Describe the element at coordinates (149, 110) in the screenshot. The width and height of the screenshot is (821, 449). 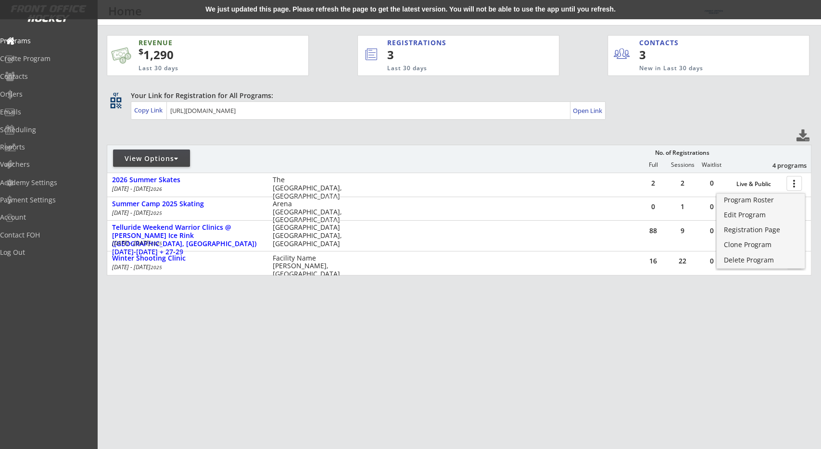
I see `div: Copy Link` at that location.